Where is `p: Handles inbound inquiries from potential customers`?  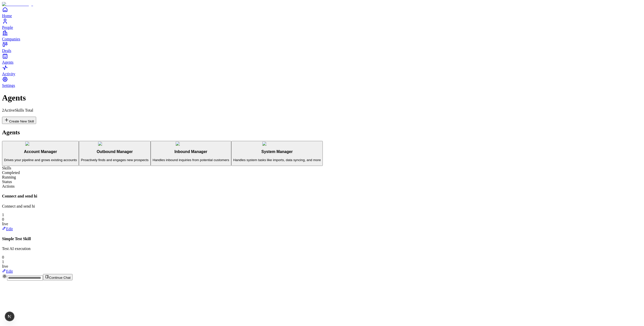 p: Handles inbound inquiries from potential customers is located at coordinates (190, 160).